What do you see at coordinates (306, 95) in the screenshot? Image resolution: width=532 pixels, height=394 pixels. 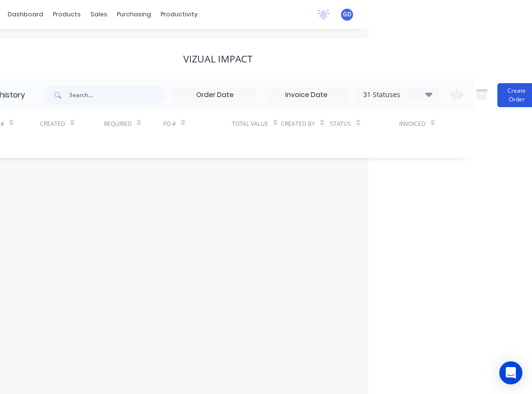 I see `input: Invoice Date` at bounding box center [306, 95].